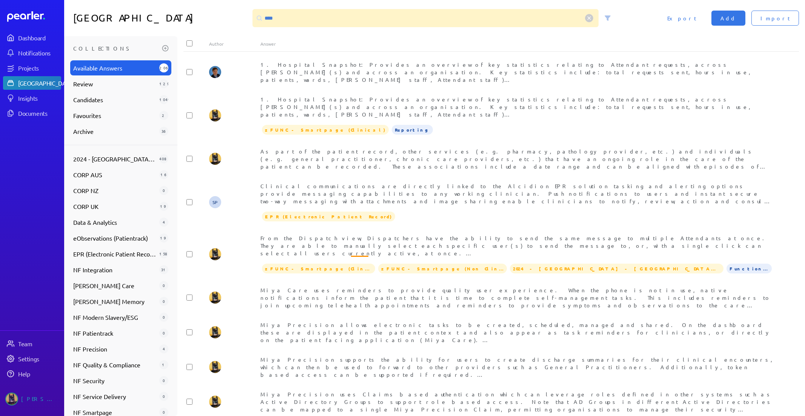 The width and height of the screenshot is (805, 416). I want to click on a: Help, so click(32, 374).